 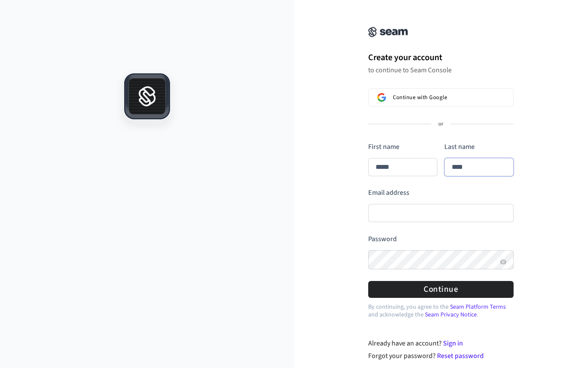 What do you see at coordinates (477, 307) in the screenshot?
I see `a: Seam Platform Terms` at bounding box center [477, 307].